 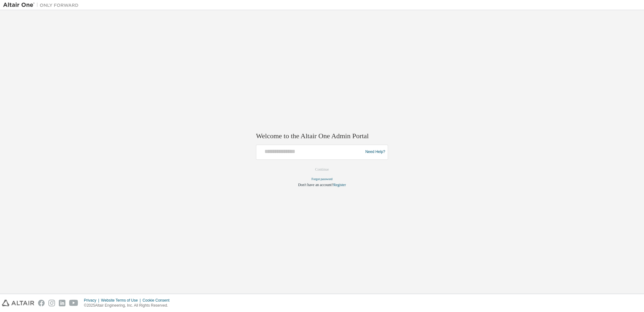 What do you see at coordinates (62, 303) in the screenshot?
I see `img: linkedin.svg` at bounding box center [62, 303].